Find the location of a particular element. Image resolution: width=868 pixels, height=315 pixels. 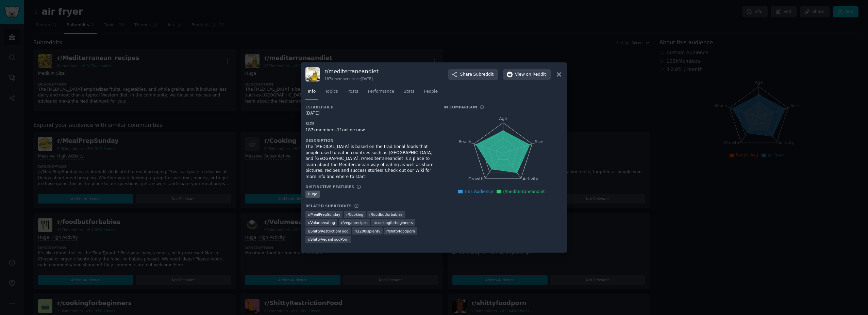

span: on Reddit is located at coordinates (536, 75).